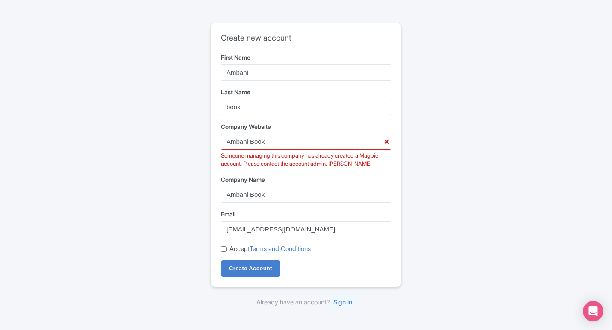 The width and height of the screenshot is (612, 330). I want to click on a: Sign in, so click(343, 302).